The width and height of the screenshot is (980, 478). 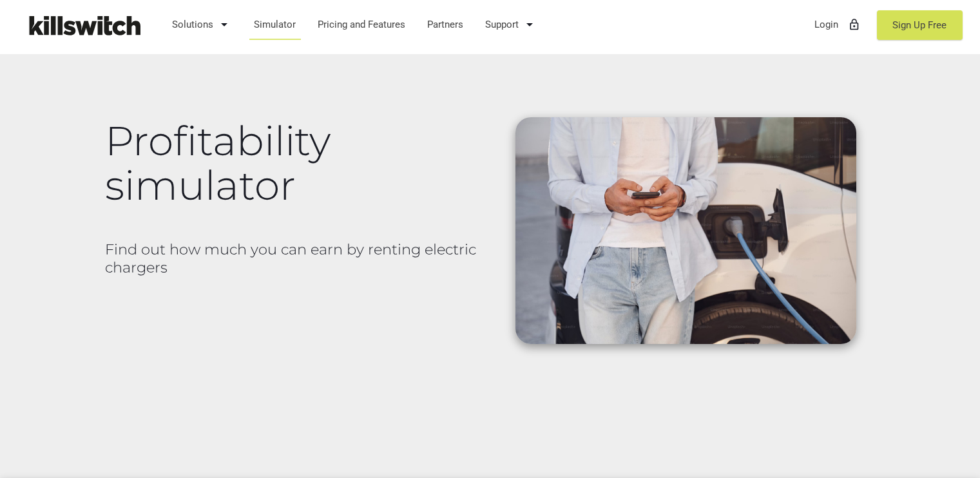 I want to click on a: Partners, so click(x=445, y=25).